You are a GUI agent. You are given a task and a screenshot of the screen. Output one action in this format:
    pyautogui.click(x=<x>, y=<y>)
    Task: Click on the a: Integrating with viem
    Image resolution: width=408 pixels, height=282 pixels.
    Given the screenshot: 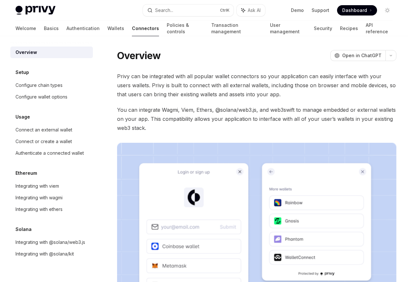 What is the action you would take?
    pyautogui.click(x=52, y=186)
    